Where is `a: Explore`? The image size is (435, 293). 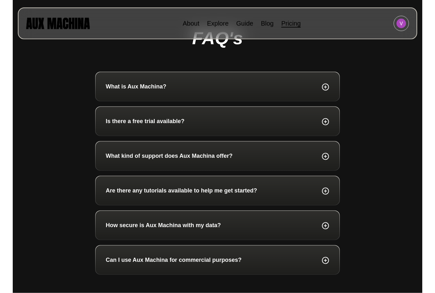
a: Explore is located at coordinates (218, 24).